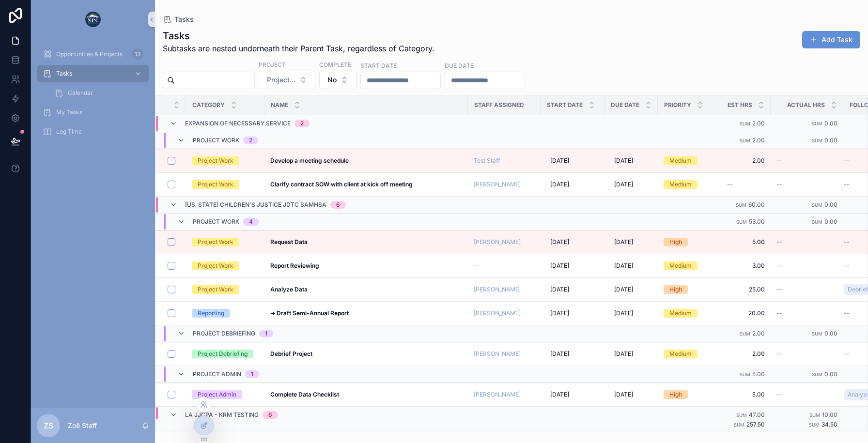 Image resolution: width=868 pixels, height=443 pixels. What do you see at coordinates (338, 80) in the screenshot?
I see `button: Select Button` at bounding box center [338, 80].